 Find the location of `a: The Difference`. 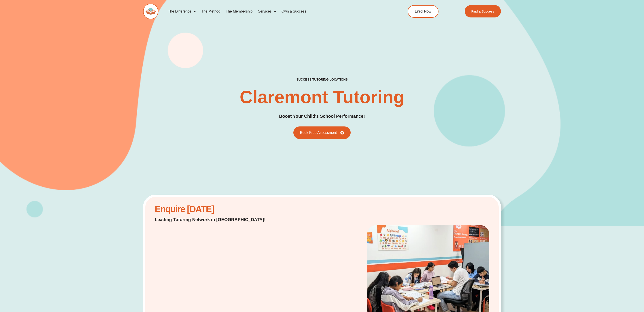

a: The Difference is located at coordinates (182, 11).